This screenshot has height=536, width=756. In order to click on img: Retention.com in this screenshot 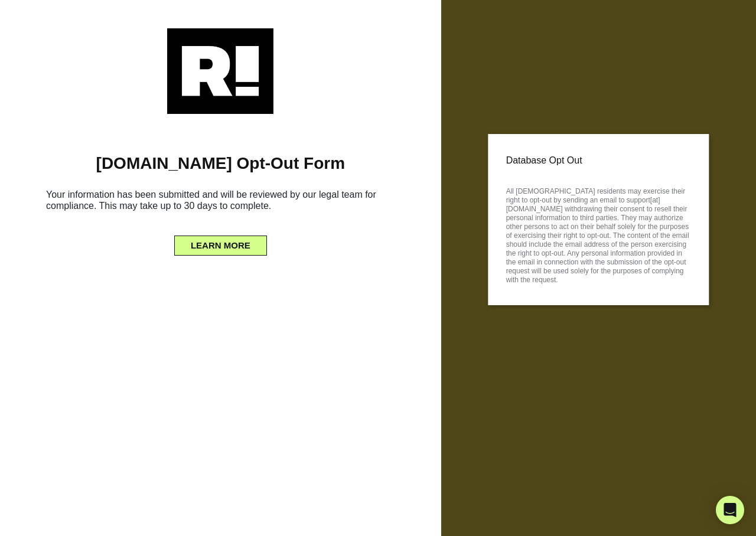, I will do `click(220, 70)`.